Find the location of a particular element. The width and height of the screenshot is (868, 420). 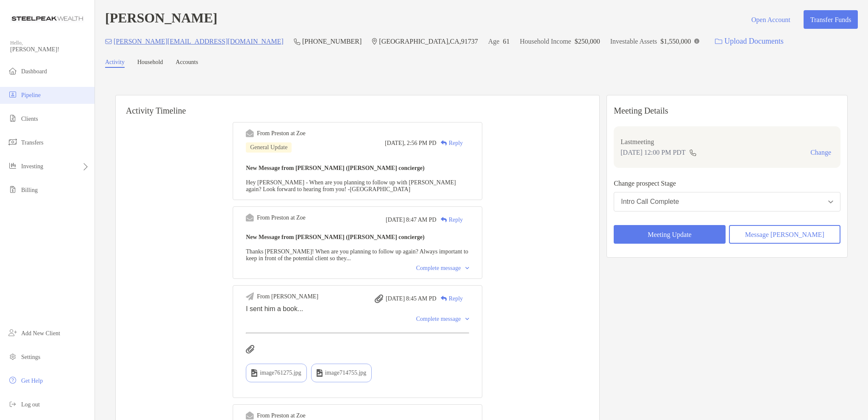

img: Info Icon is located at coordinates (697, 41).